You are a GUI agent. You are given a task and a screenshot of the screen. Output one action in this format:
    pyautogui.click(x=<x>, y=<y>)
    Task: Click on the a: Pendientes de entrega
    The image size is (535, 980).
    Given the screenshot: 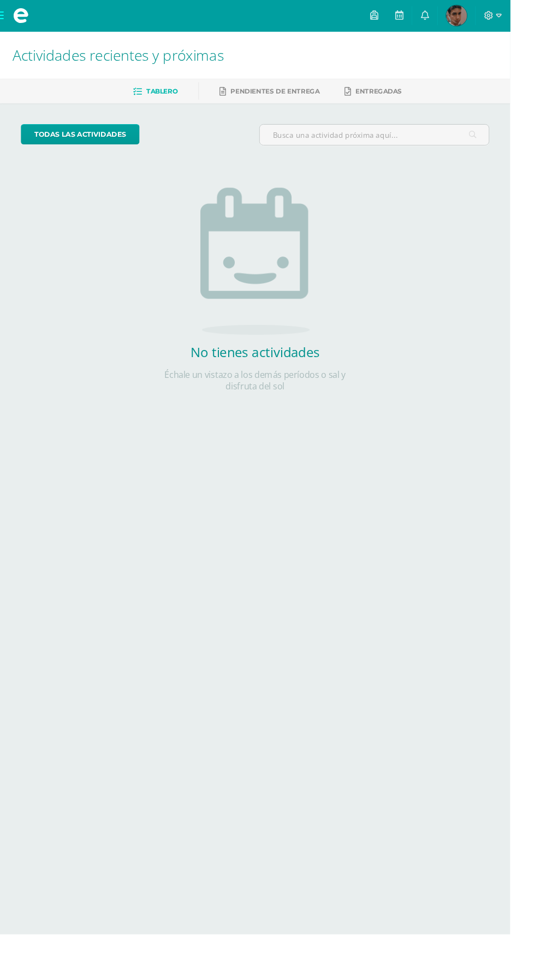 What is the action you would take?
    pyautogui.click(x=283, y=95)
    